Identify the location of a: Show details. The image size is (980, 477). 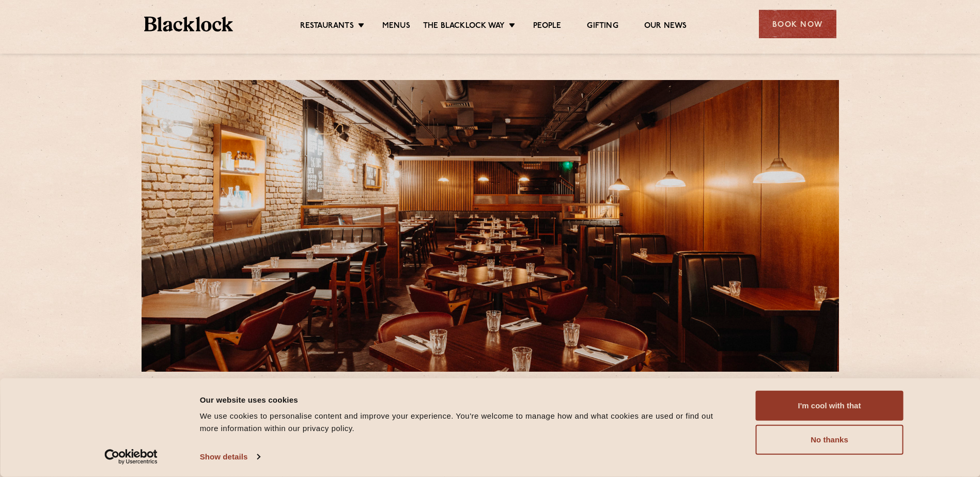
(230, 457).